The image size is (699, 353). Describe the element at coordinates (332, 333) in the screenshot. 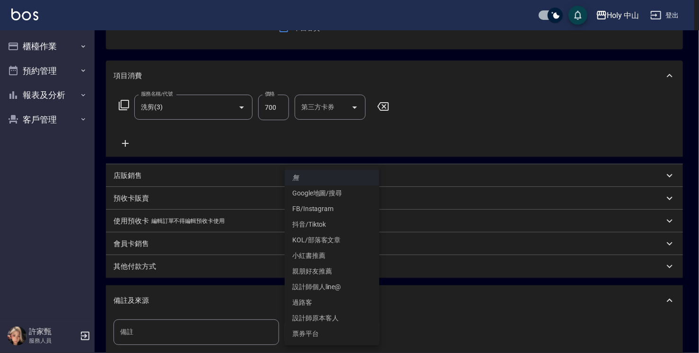

I see `li: 票券平台` at that location.